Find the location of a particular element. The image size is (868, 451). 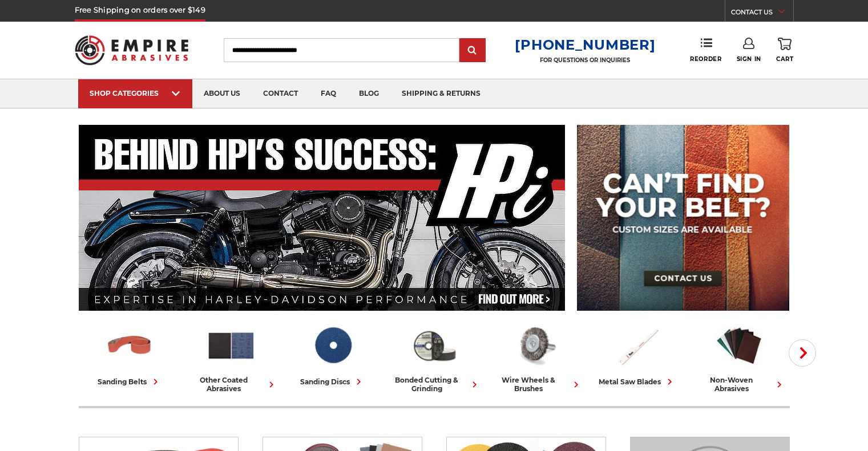

div: other coated abrasives is located at coordinates (231, 384).